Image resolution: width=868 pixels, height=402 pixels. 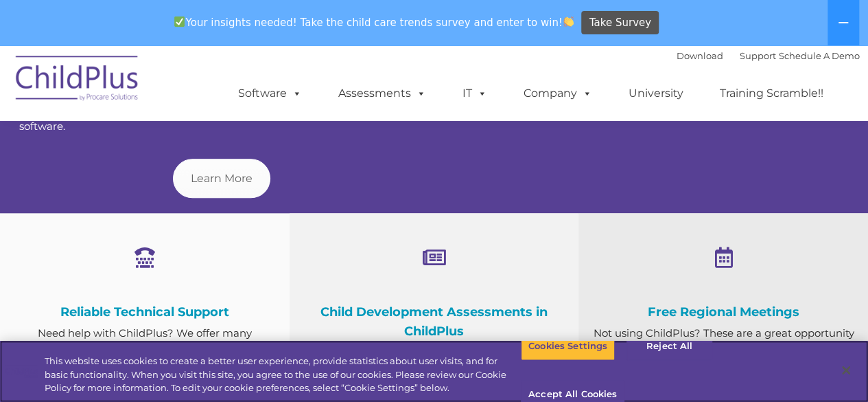 What do you see at coordinates (145, 311) in the screenshot?
I see `span: Reliable Technical Support` at bounding box center [145, 311].